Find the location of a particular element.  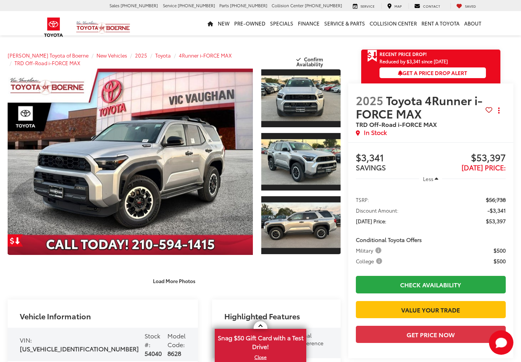

span: $3,341 is located at coordinates (393, 158).